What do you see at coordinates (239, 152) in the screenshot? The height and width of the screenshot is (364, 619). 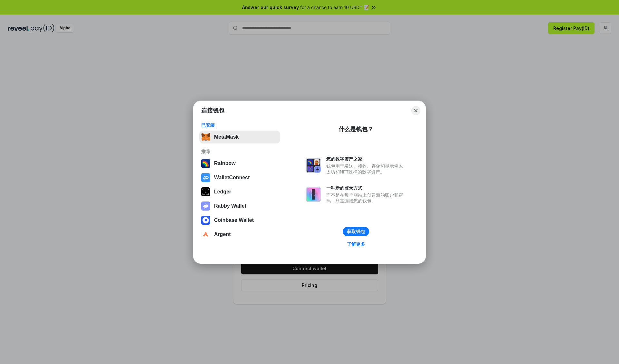 I see `div: 推荐` at bounding box center [239, 152].